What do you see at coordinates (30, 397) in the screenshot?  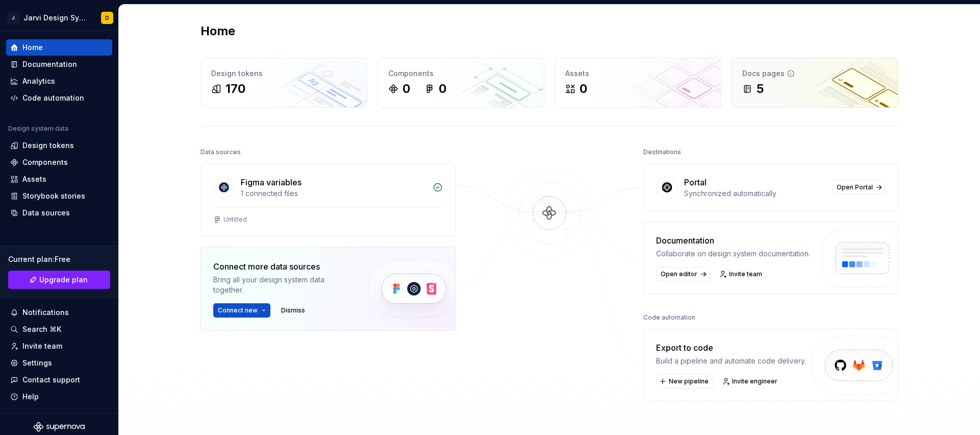 I see `div: Help` at bounding box center [30, 397].